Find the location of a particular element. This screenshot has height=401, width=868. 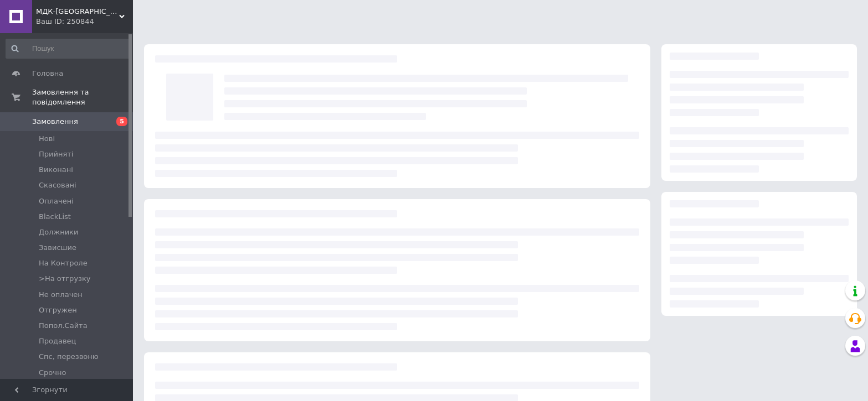

span: Продавец is located at coordinates (57, 342).